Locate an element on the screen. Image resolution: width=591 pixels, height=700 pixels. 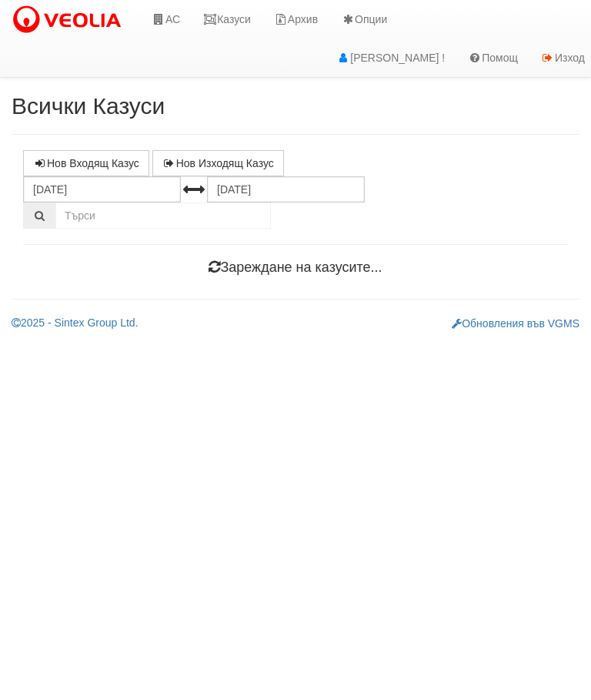
a: 2025 - Sintex Group Ltd. is located at coordinates (74, 323).